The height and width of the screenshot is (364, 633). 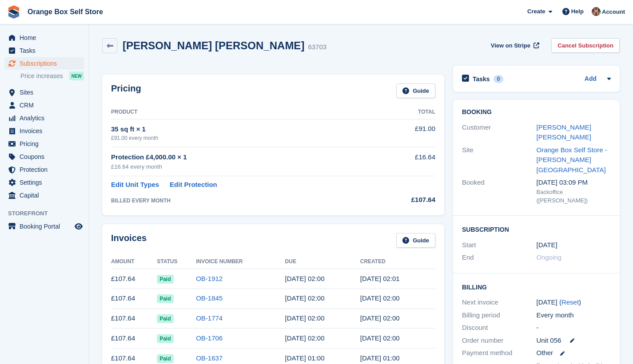 I want to click on a: OB-1774, so click(x=209, y=318).